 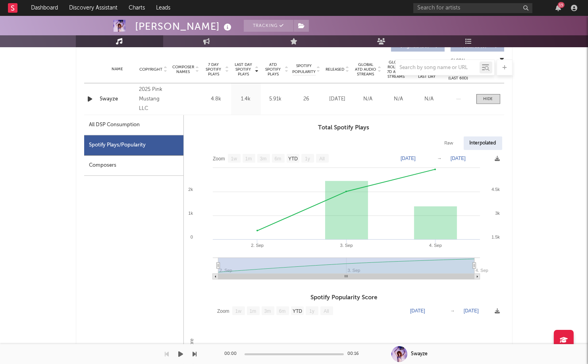 What do you see at coordinates (276, 99) in the screenshot?
I see `div: 5.91k` at bounding box center [276, 99].